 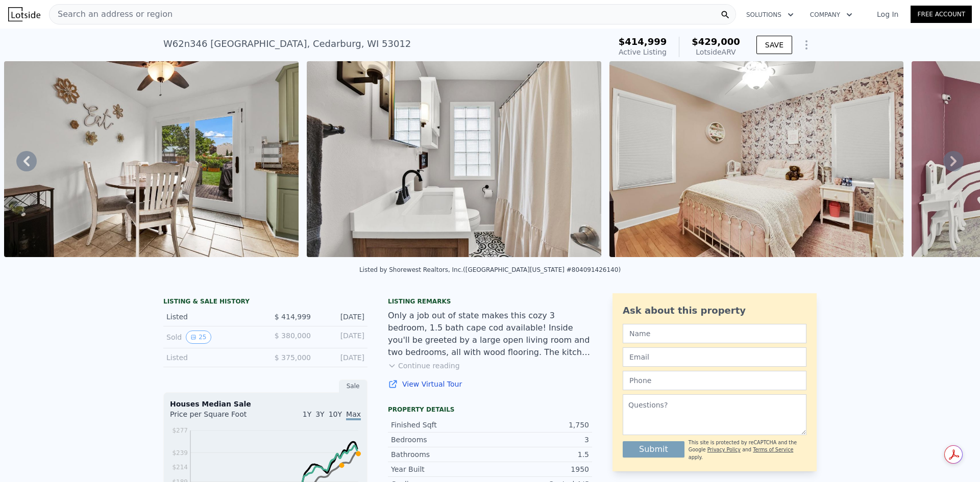 What do you see at coordinates (715, 310) in the screenshot?
I see `div: Ask about this property` at bounding box center [715, 310].